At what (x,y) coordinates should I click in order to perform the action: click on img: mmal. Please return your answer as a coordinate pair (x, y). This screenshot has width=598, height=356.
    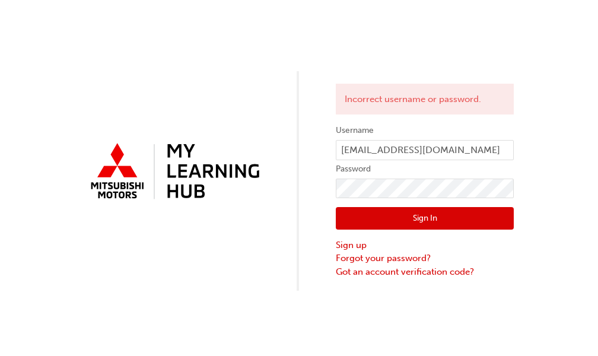
    Looking at the image, I should click on (173, 172).